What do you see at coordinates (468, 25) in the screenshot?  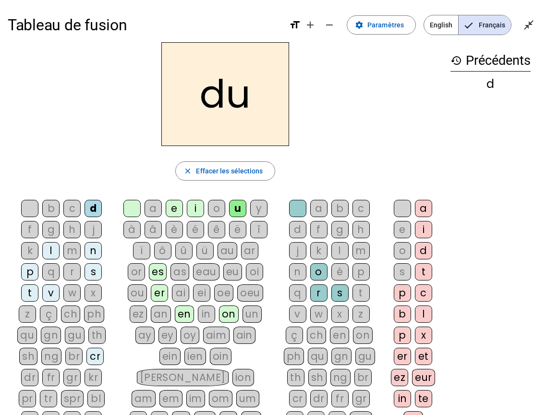 I see `mat-button-toggle-group: Language selection` at bounding box center [468, 25].